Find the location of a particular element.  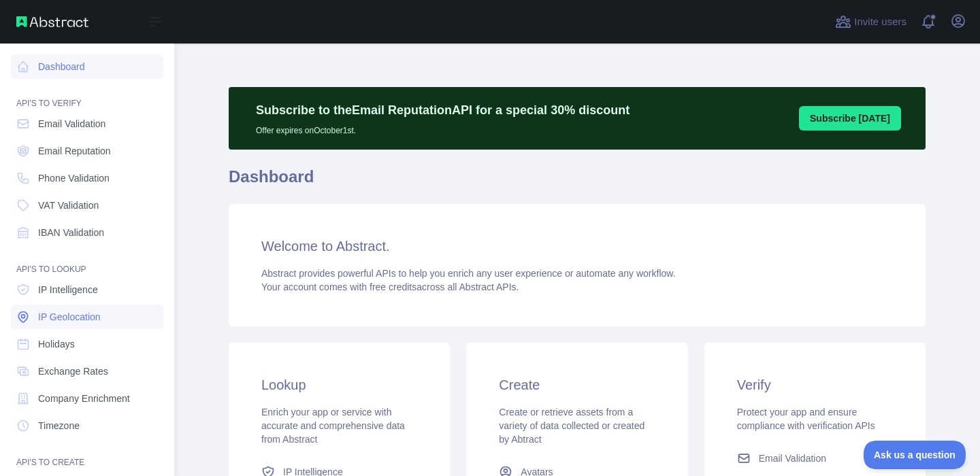

h3: Create is located at coordinates (576, 385).